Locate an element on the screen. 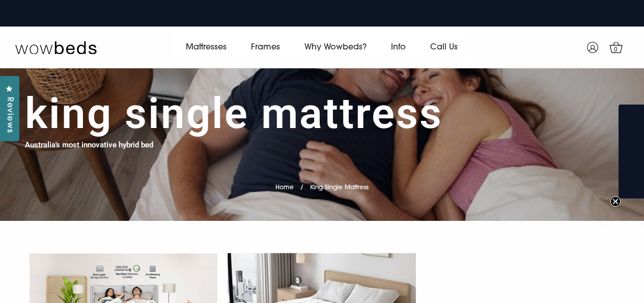 The width and height of the screenshot is (644, 303). img: Wow Beds Logo is located at coordinates (56, 47).